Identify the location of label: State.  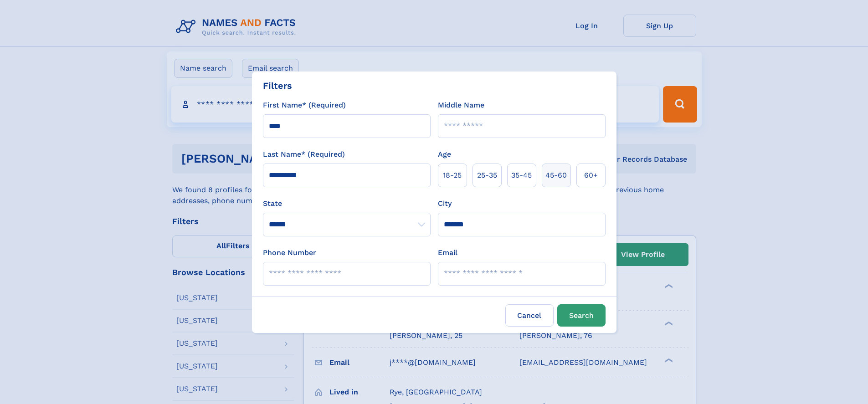
(347, 203).